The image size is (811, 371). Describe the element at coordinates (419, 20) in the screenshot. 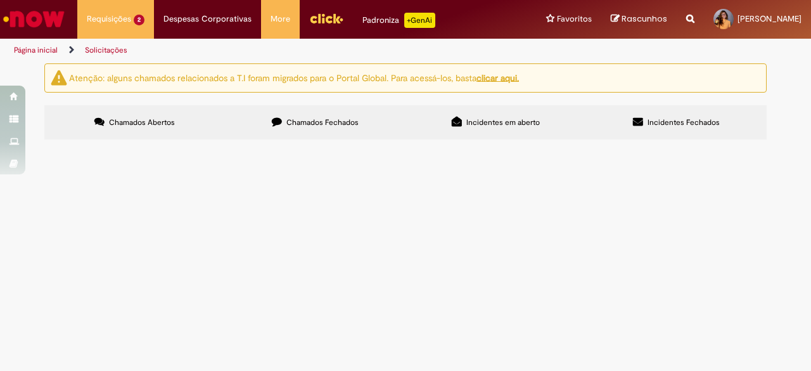

I see `p: +GenAi` at that location.